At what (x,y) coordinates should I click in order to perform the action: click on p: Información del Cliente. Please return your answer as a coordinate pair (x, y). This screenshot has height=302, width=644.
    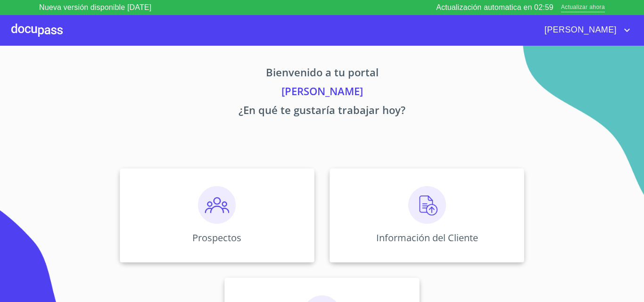
    Looking at the image, I should click on (427, 238).